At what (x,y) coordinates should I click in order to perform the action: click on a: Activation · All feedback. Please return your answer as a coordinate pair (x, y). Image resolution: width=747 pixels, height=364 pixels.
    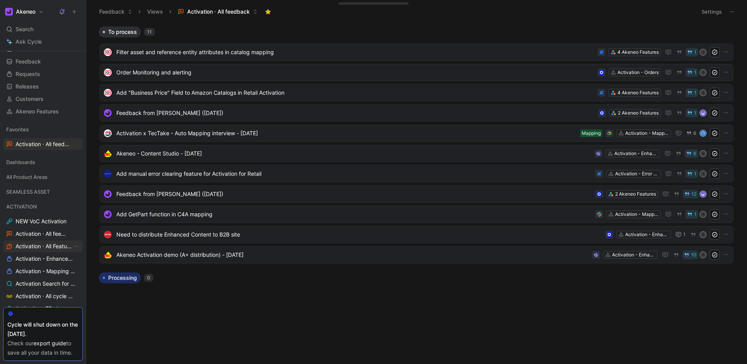
    Looking at the image, I should click on (43, 144).